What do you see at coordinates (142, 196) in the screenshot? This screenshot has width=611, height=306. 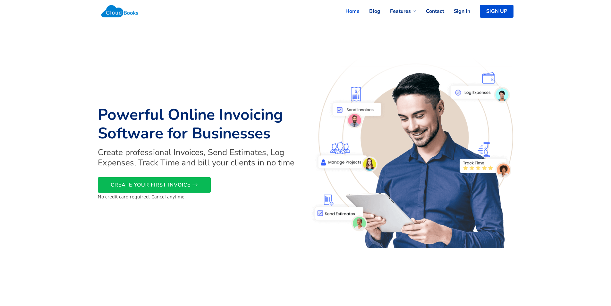 I see `small: No credit card required. Cancel anytime.` at bounding box center [142, 196].